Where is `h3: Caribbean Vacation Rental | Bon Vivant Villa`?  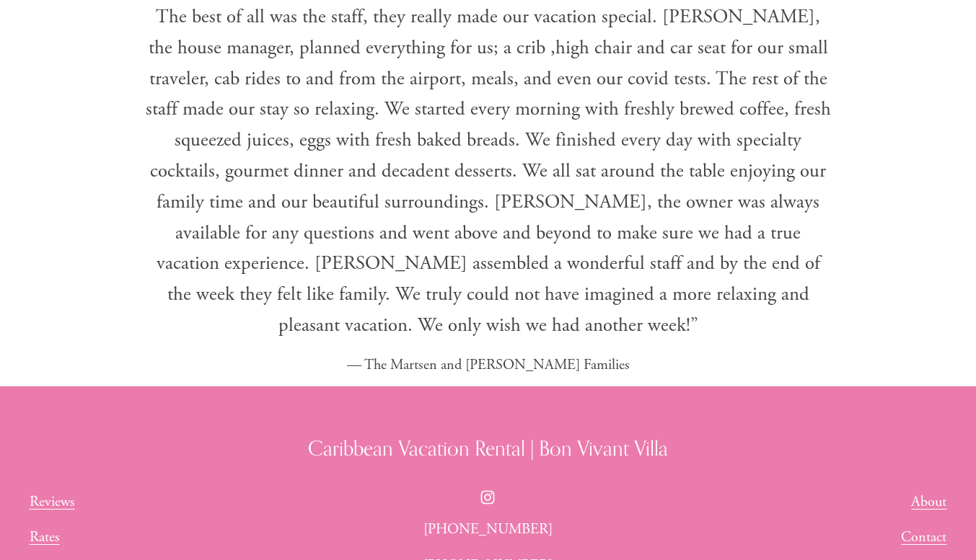
h3: Caribbean Vacation Rental | Bon Vivant Villa is located at coordinates (489, 448).